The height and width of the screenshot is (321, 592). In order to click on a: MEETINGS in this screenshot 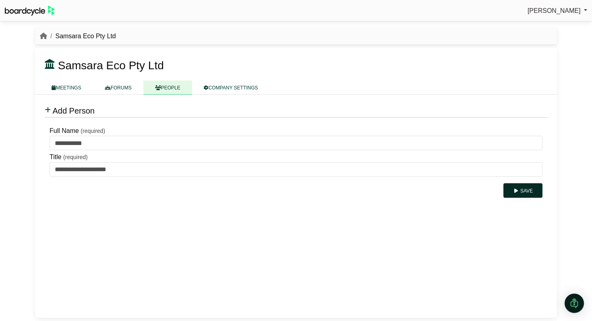, I will do `click(66, 87)`.